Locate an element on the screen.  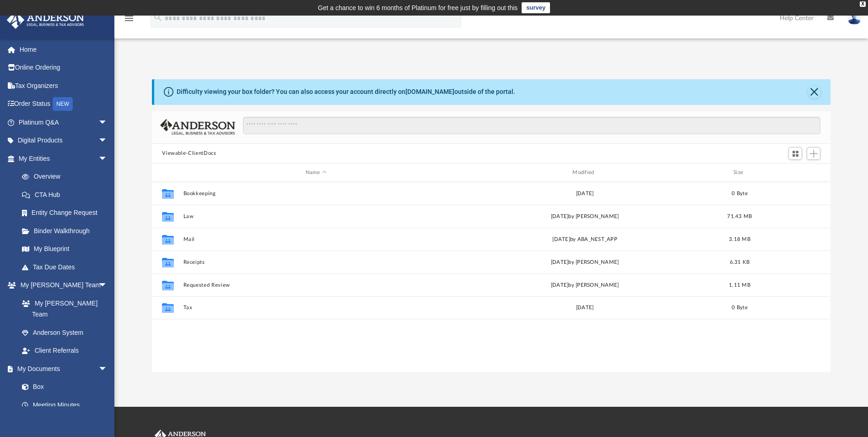
button: Receipts is located at coordinates (316, 262).